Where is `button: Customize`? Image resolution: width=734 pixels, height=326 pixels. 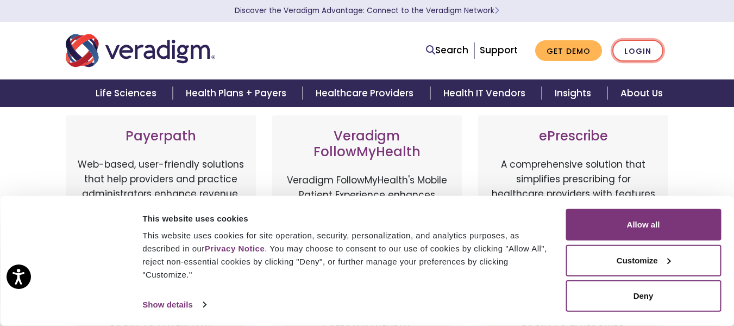 button: Customize is located at coordinates (644, 260).